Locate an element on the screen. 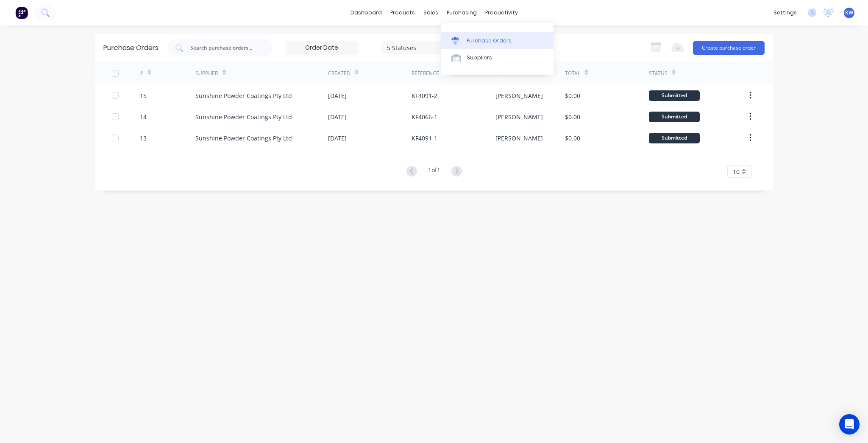 This screenshot has width=868, height=443. div: Created is located at coordinates (339, 73).